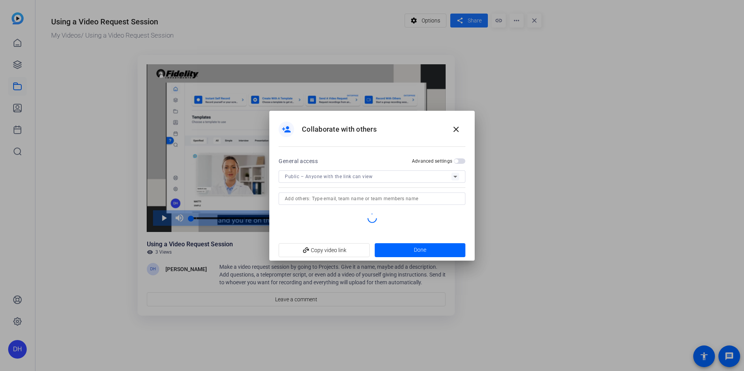 The height and width of the screenshot is (371, 744). Describe the element at coordinates (298, 161) in the screenshot. I see `h2: General access` at that location.